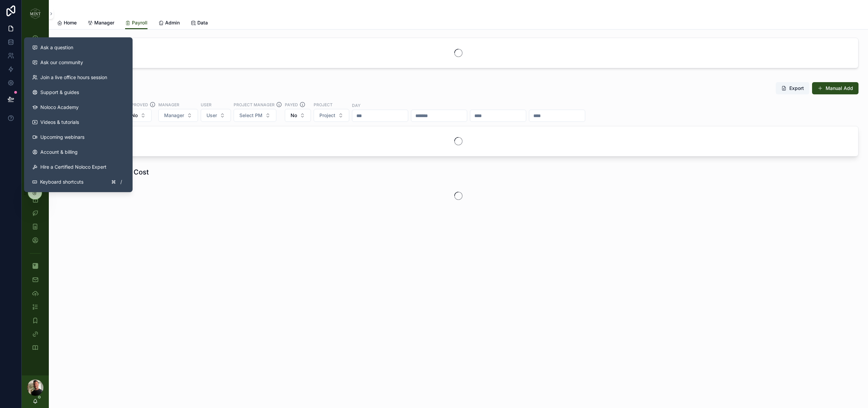 Image resolution: width=868 pixels, height=408 pixels. Describe the element at coordinates (35, 195) in the screenshot. I see `div: scrollable content` at that location.